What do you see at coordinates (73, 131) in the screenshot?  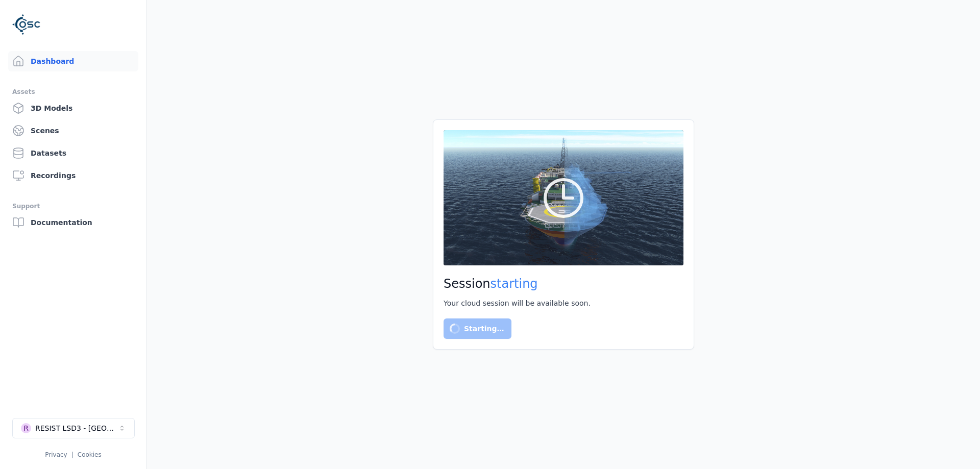 I see `a: Scenes` at bounding box center [73, 131].